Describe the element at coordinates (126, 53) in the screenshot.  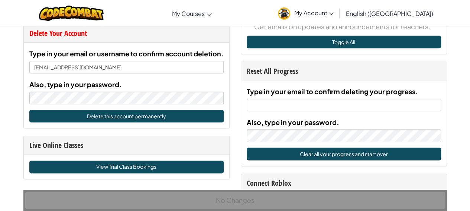
I see `label: Type in your email or username to confirm account deletion.` at that location.